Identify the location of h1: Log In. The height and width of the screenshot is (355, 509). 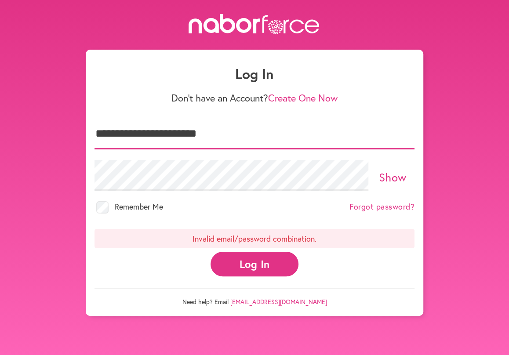
(255, 74).